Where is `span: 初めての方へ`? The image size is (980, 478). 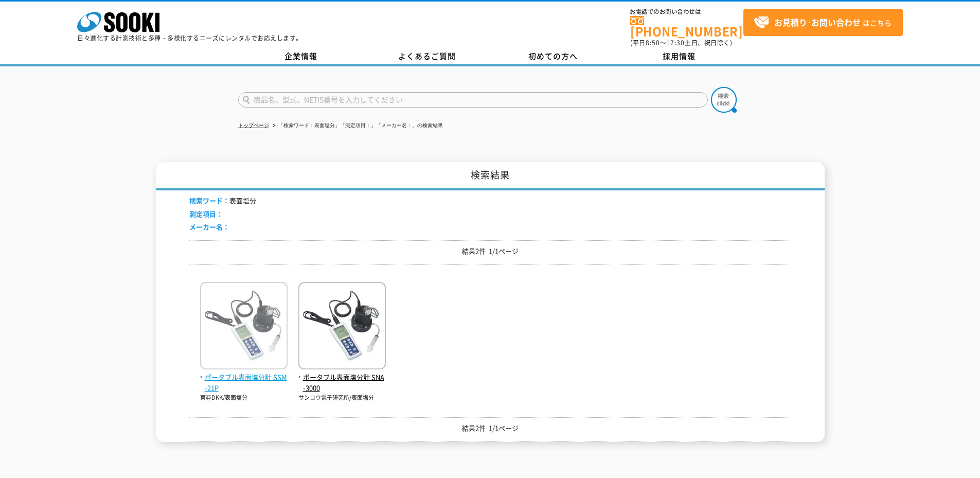
span: 初めての方へ is located at coordinates (553, 56).